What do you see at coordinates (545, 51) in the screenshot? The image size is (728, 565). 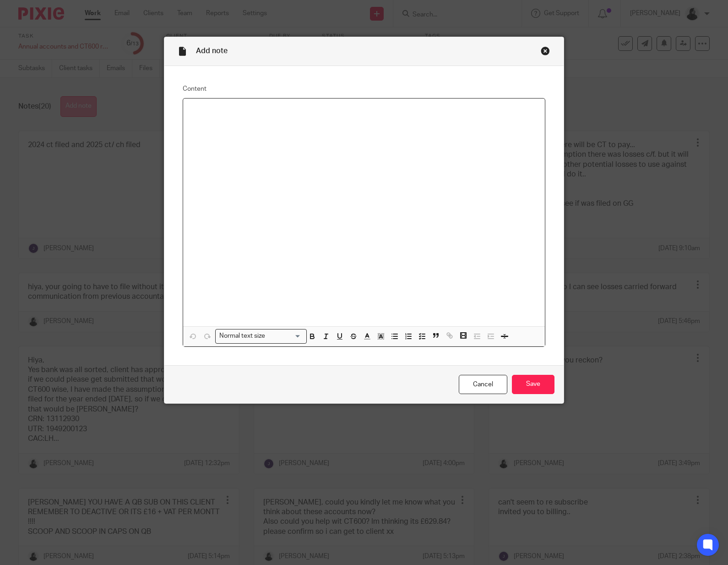 I see `div: Close this dialog window` at bounding box center [545, 51].